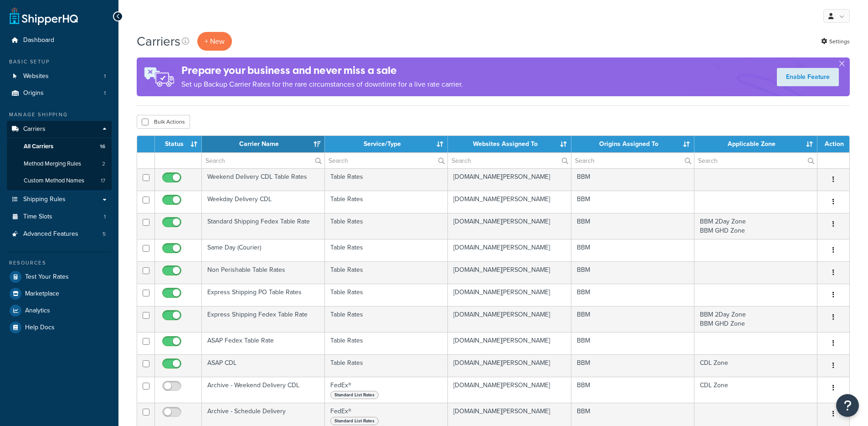 The width and height of the screenshot is (868, 426). I want to click on li: Carriers, so click(59, 155).